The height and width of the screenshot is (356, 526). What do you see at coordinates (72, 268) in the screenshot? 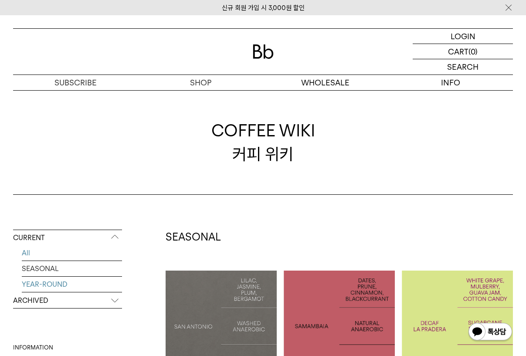
I see `a: SEASONAL` at bounding box center [72, 268].